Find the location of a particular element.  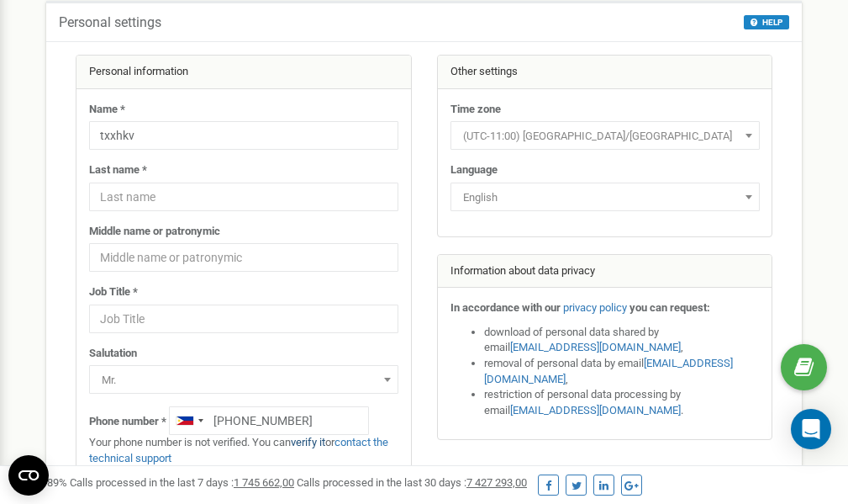

li: restriction of personal data processing by email . is located at coordinates (622, 402).